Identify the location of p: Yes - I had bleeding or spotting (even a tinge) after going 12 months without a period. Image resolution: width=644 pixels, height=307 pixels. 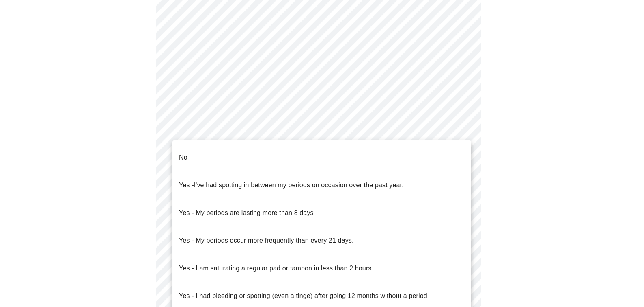
(303, 295).